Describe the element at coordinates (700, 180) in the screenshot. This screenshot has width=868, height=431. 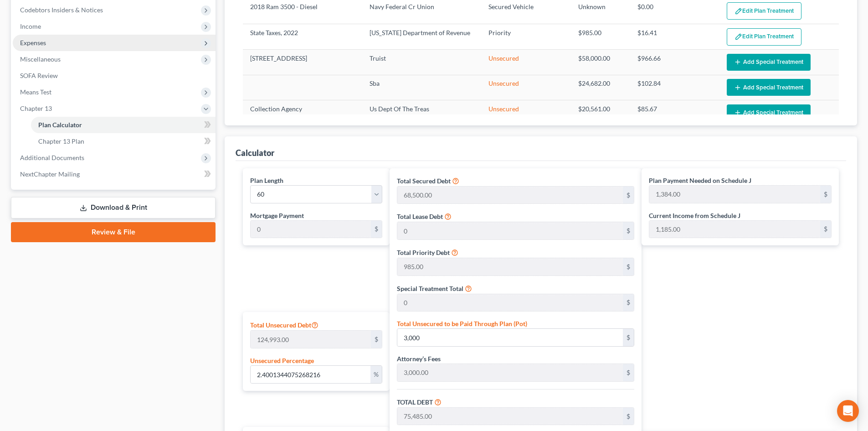
I see `label: Plan Payment Needed on Schedule J` at that location.